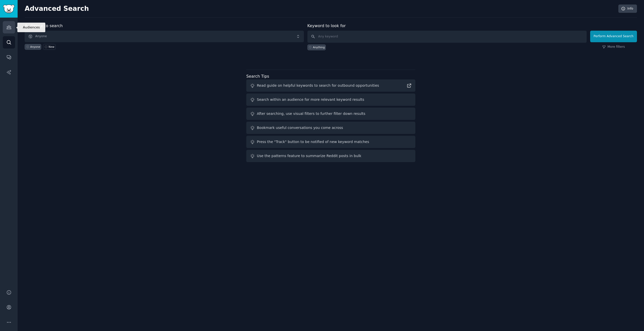  What do you see at coordinates (319, 47) in the screenshot?
I see `div: Anything` at bounding box center [319, 47].